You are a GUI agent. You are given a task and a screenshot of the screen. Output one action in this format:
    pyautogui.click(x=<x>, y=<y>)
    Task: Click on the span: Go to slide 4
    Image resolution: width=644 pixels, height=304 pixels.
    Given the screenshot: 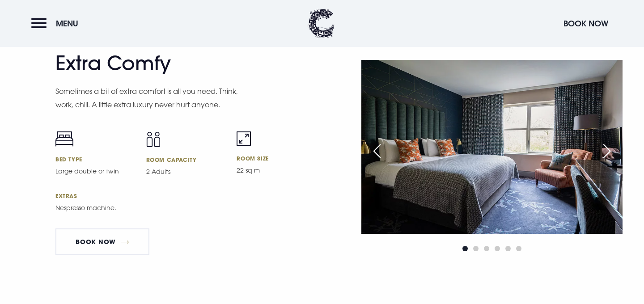 What is the action you would take?
    pyautogui.click(x=498, y=249)
    